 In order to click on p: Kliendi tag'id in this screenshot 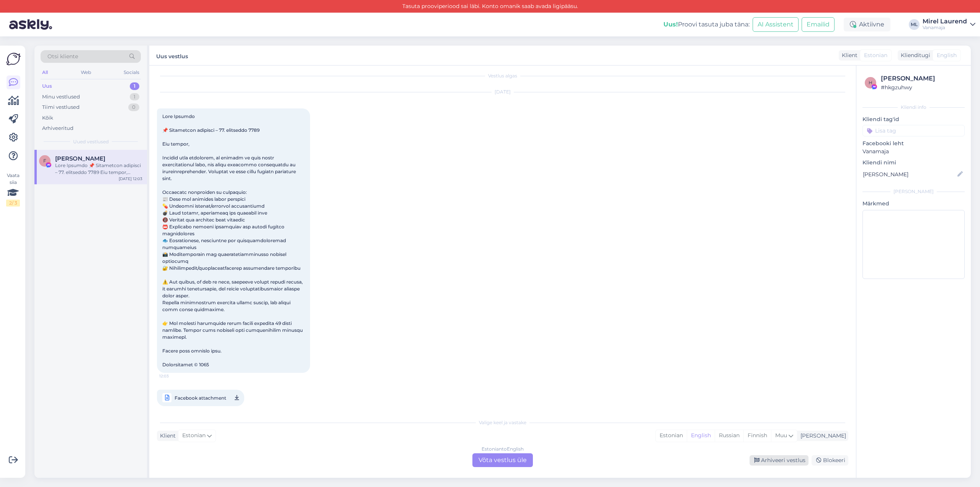, I will do `click(913, 119)`.